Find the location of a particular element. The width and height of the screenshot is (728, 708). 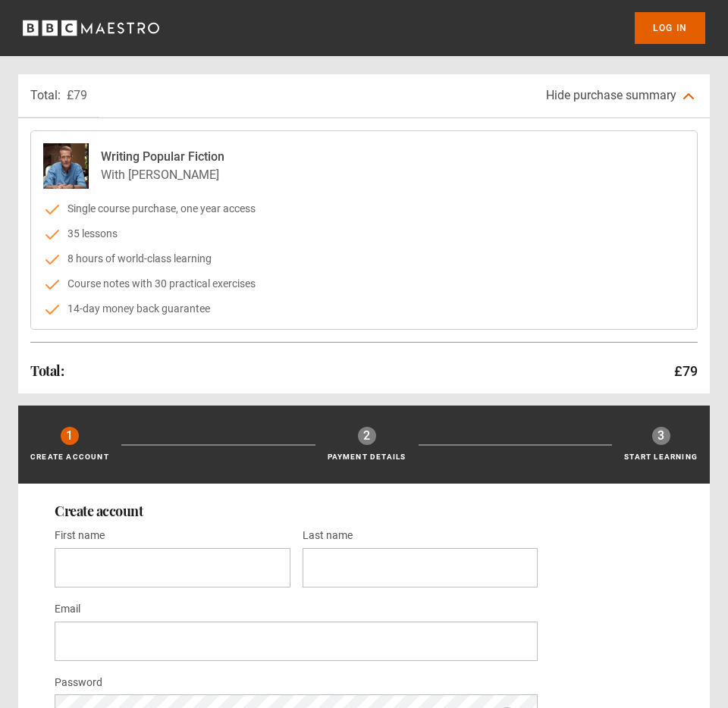

a: BBC Maestro is located at coordinates (91, 28).